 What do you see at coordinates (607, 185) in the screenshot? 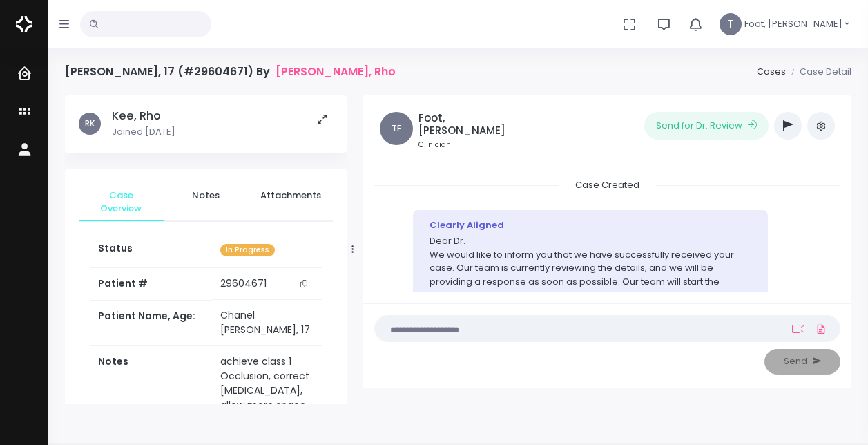
I see `span: Case Created` at bounding box center [607, 185].